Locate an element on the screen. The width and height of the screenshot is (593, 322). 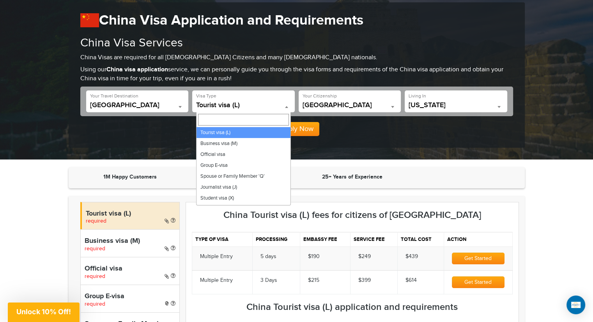
th: Action is located at coordinates (478, 239).